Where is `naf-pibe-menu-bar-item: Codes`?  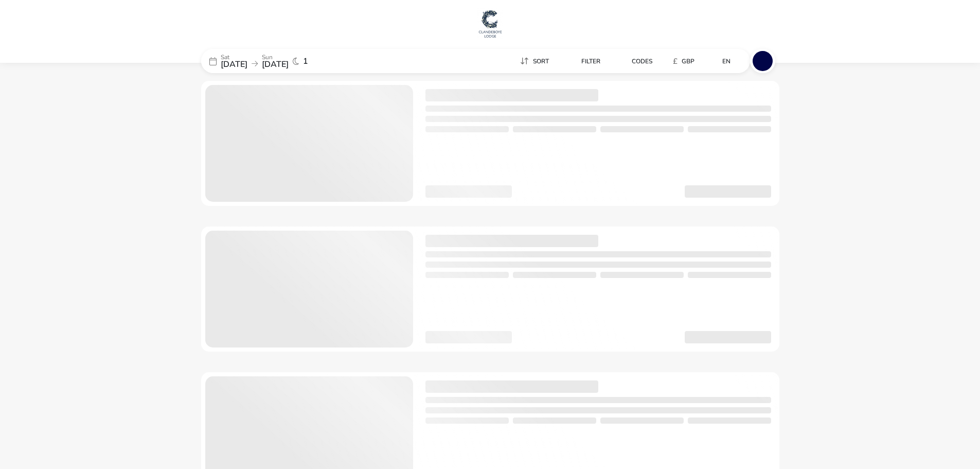
naf-pibe-menu-bar-item: Codes is located at coordinates (634, 61).